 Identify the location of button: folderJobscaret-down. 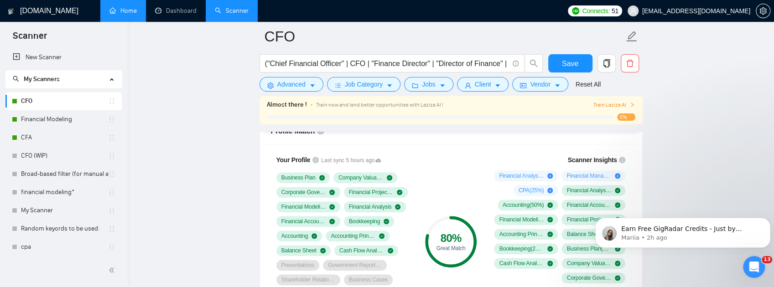
(429, 84).